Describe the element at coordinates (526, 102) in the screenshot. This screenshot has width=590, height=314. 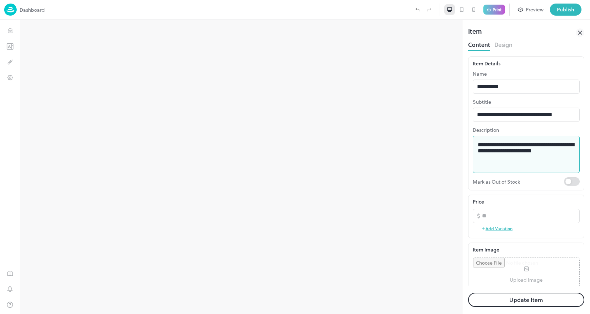
I see `p: Subtitle` at that location.